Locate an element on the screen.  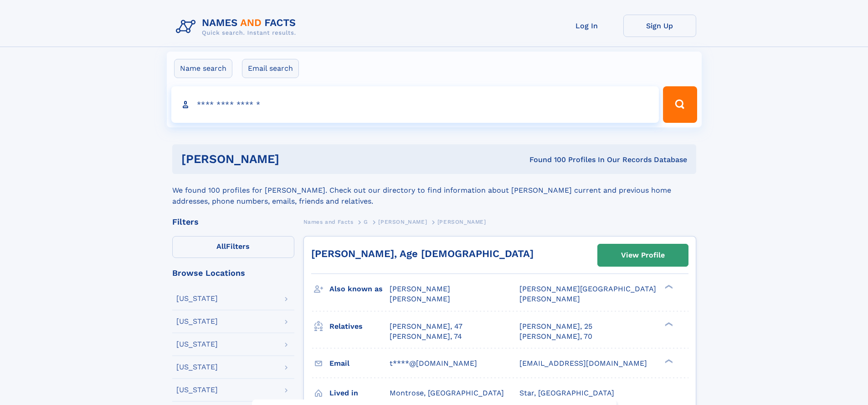
div: Filters is located at coordinates (233, 222).